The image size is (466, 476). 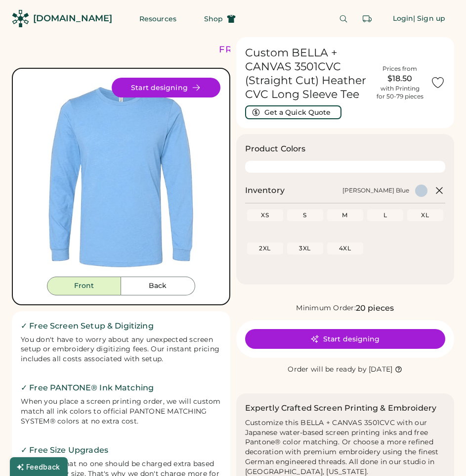 What do you see at coordinates (220, 18) in the screenshot?
I see `button: Shop` at bounding box center [220, 18].